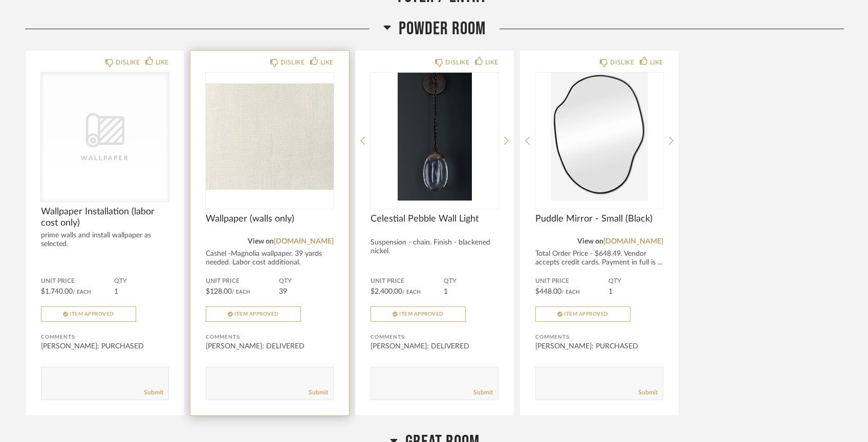  I want to click on div: Cashel -Magnolia wallpaper. 39 yards needed. Labor cost additional., so click(270, 258).